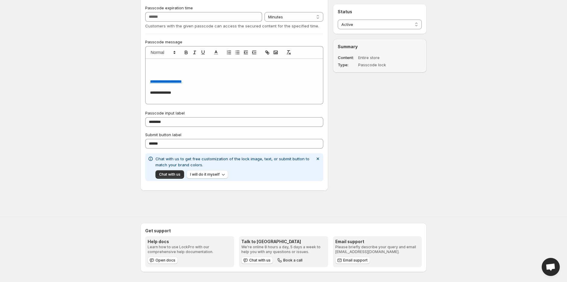 The width and height of the screenshot is (567, 282). Describe the element at coordinates (232, 162) in the screenshot. I see `span: Chat with us to get free customization of the lock image, text, or submit button to match your br...` at that location.